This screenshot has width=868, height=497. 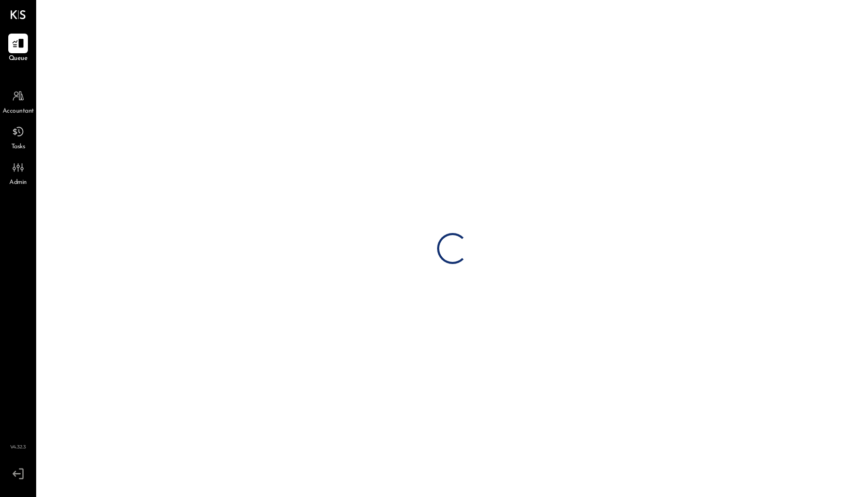 I want to click on a: Queue, so click(x=18, y=48).